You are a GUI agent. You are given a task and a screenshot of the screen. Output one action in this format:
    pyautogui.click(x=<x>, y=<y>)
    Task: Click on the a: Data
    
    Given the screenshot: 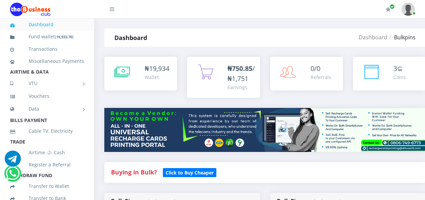 What is the action you would take?
    pyautogui.click(x=47, y=109)
    